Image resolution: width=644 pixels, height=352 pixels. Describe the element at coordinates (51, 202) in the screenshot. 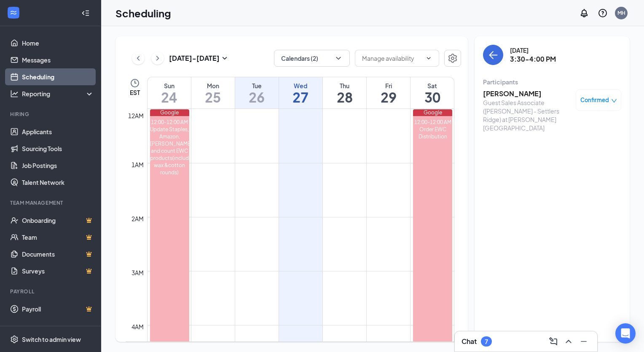

I see `div: Team Management` at that location.